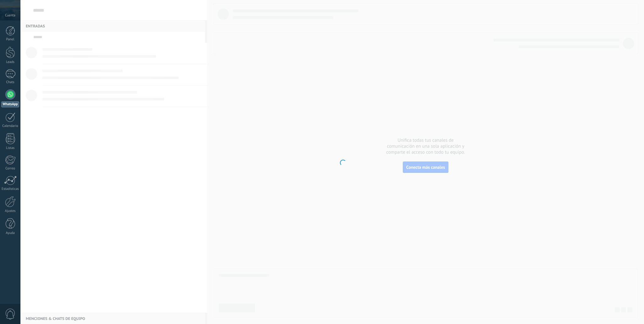 The height and width of the screenshot is (324, 644). I want to click on div: Chats, so click(10, 82).